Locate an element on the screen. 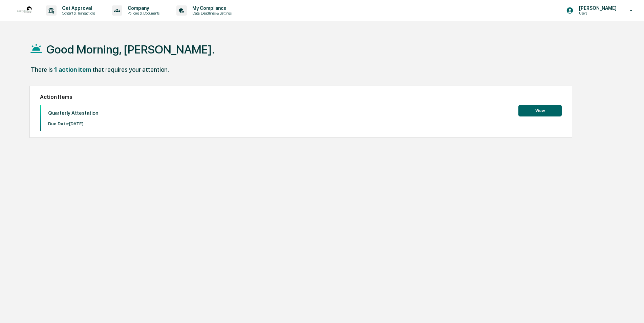 Image resolution: width=644 pixels, height=323 pixels. h2: Action Items is located at coordinates (301, 97).